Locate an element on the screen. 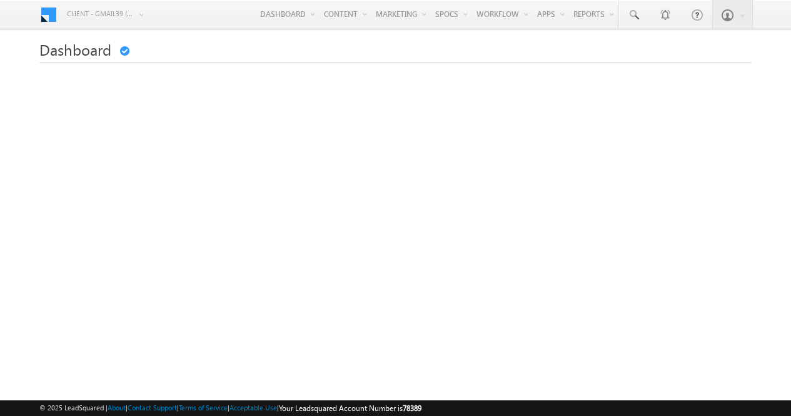 The height and width of the screenshot is (416, 791). span: 78389 is located at coordinates (412, 408).